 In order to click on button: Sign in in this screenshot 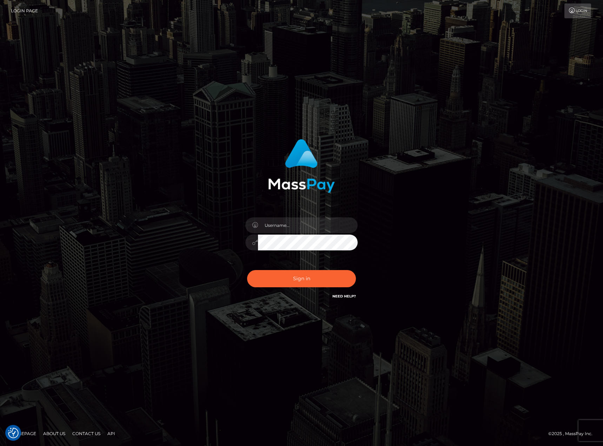, I will do `click(302, 279)`.